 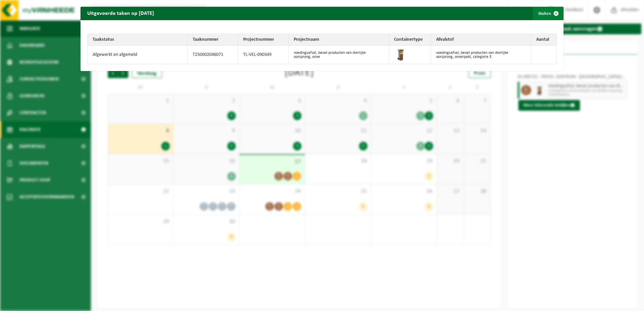 I want to click on th: Projectnaam, so click(x=339, y=40).